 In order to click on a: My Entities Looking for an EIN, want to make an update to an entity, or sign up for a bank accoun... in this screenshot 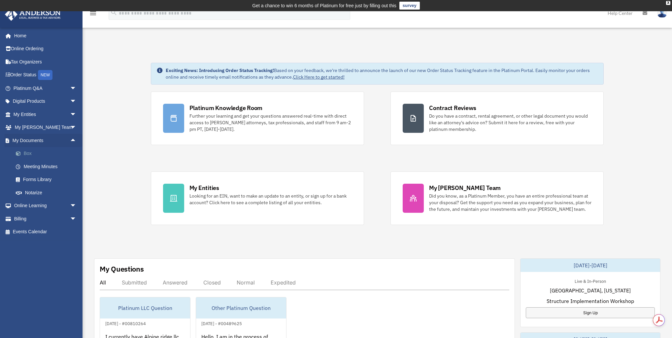, I will do `click(257, 198)`.